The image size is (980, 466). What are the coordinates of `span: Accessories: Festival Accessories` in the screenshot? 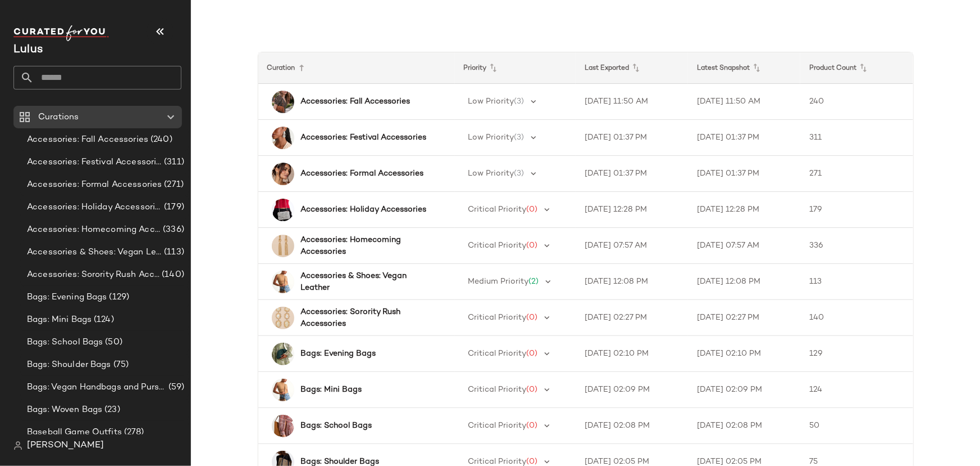 It's located at (94, 162).